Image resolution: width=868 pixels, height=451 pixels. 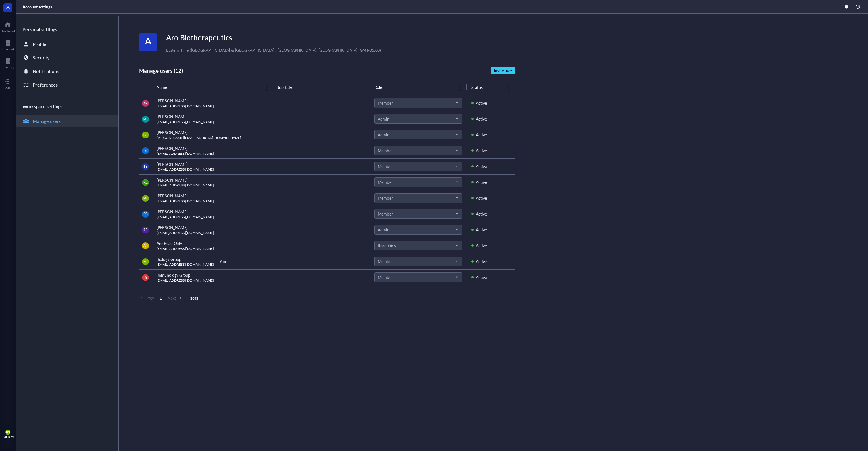 What do you see at coordinates (67, 30) in the screenshot?
I see `div: Personal settings` at bounding box center [67, 30].